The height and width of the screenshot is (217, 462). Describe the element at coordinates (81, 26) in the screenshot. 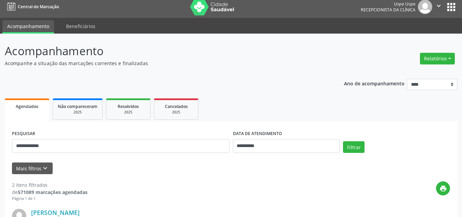

I see `a: Beneficiários` at that location.